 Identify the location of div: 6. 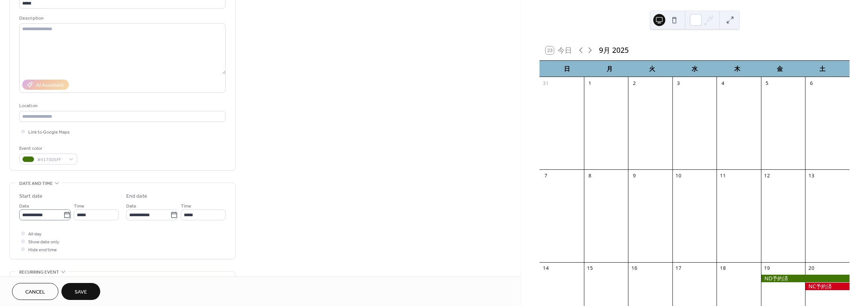
(811, 83).